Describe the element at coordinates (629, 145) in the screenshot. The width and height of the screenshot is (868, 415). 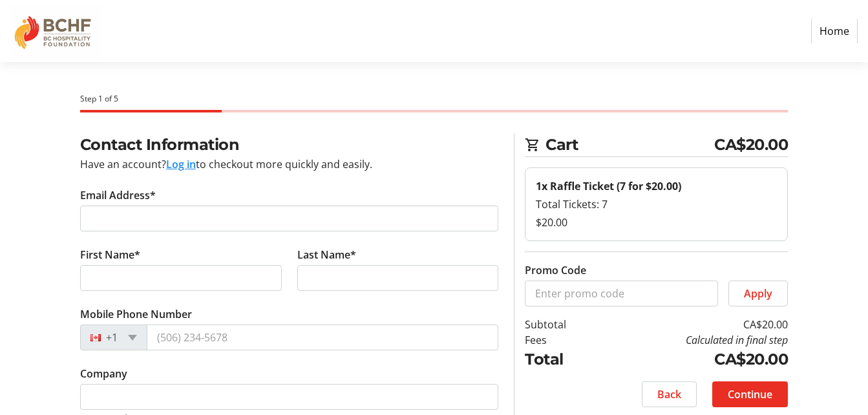
I see `span: Cart` at that location.